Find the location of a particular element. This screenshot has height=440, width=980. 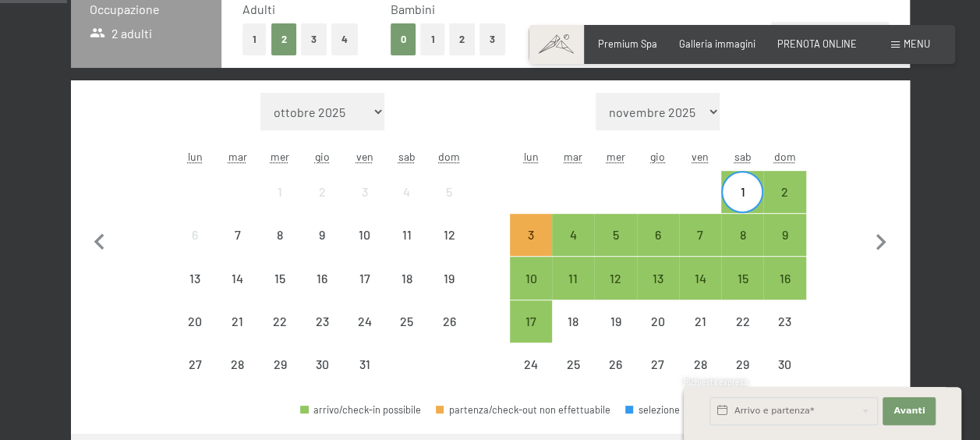

div: 25 is located at coordinates (407, 335).